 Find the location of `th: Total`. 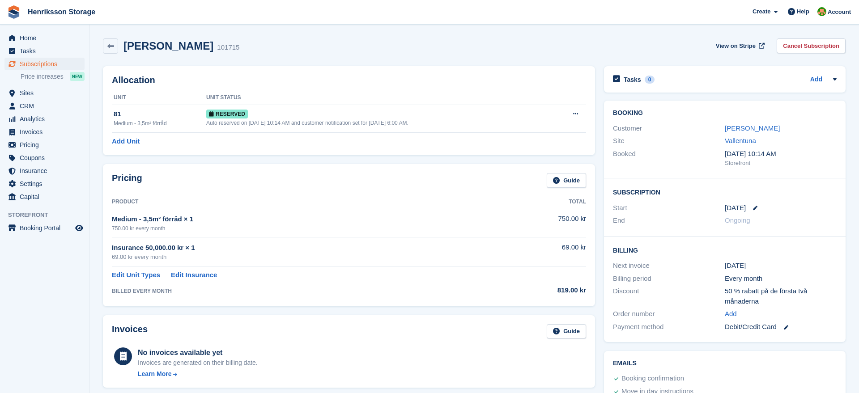

th: Total is located at coordinates (535, 202).